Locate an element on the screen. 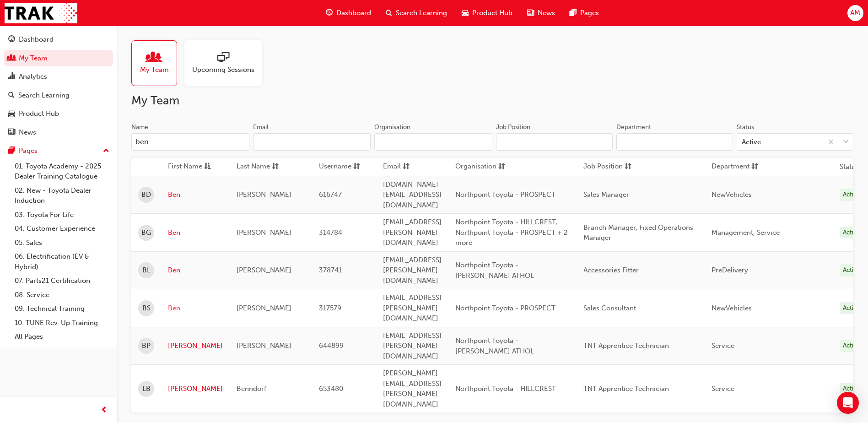 The image size is (868, 423). span: up-icon is located at coordinates (106, 151).